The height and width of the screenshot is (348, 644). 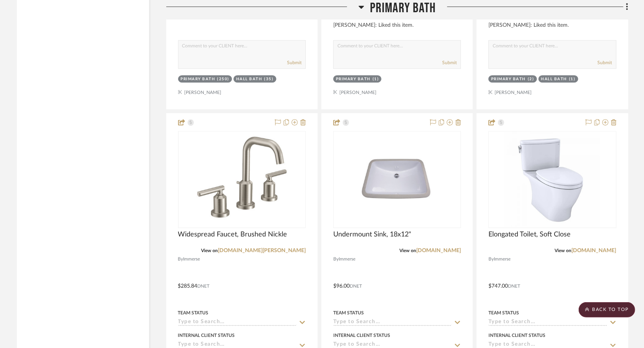 I want to click on span: Widespread Faucet, Brushed Nickle, so click(x=233, y=235).